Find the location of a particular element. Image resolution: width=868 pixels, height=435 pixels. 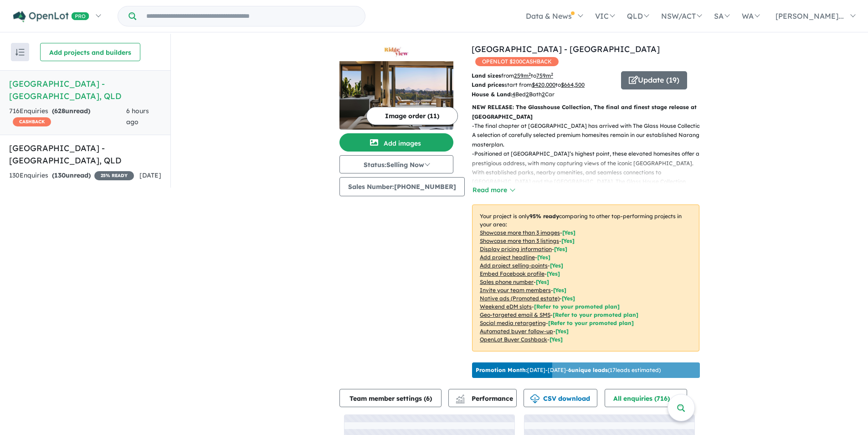

span: OPENLOT $ 200 CASHBACK is located at coordinates (517, 61).